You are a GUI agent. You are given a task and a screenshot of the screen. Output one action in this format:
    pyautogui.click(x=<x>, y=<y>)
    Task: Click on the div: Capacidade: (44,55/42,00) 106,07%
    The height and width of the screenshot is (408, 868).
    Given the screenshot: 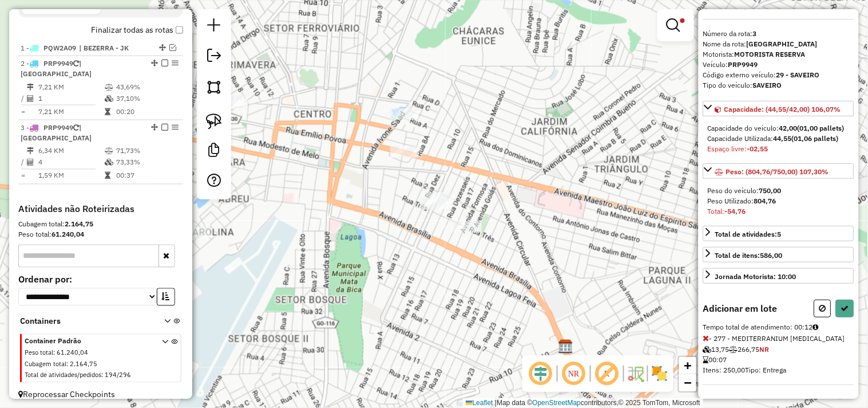 What is the action you would take?
    pyautogui.click(x=778, y=138)
    